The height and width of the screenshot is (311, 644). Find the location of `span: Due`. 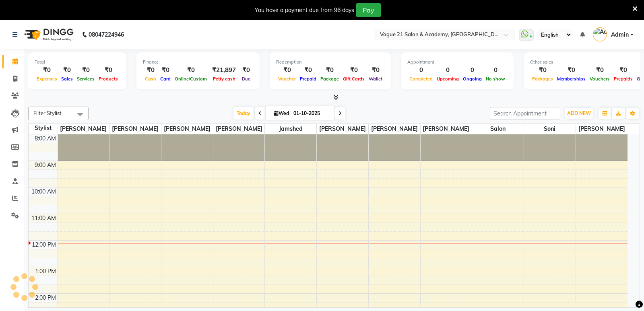

span: Due is located at coordinates (246, 78).